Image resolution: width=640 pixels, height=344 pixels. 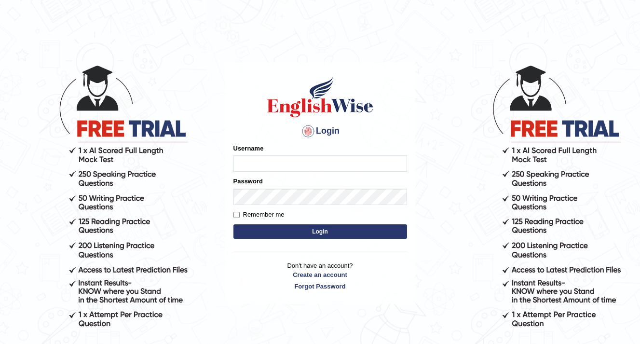 What do you see at coordinates (320, 232) in the screenshot?
I see `button: Login` at bounding box center [320, 232].